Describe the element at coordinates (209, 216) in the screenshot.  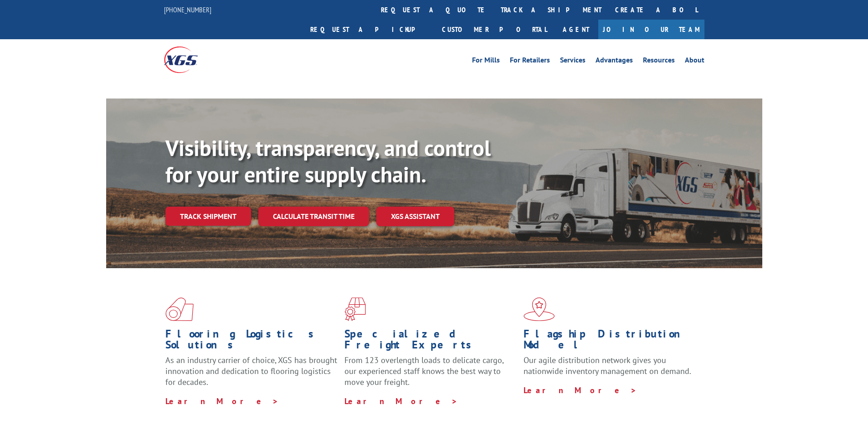
I see `a: Track shipment` at that location.